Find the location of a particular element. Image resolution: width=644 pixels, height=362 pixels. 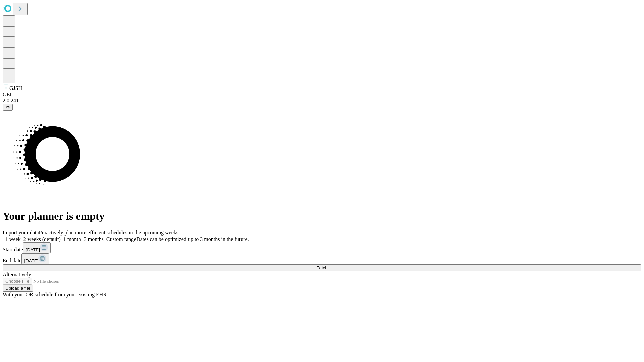

span: GJSH is located at coordinates (16, 88).